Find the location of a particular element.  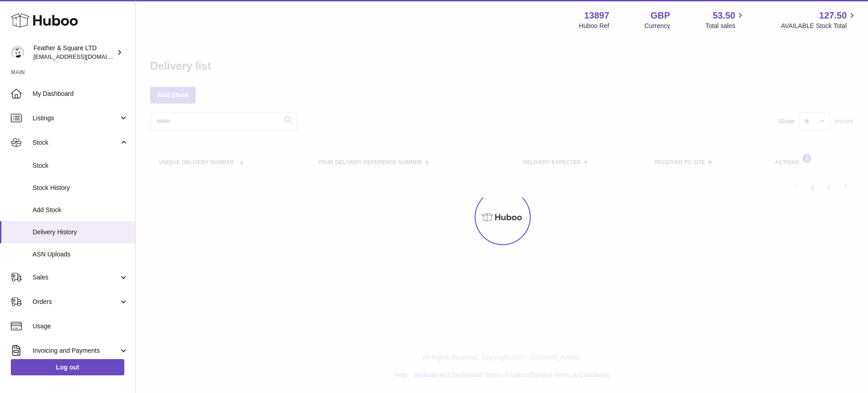

span: Sales is located at coordinates (76, 277).